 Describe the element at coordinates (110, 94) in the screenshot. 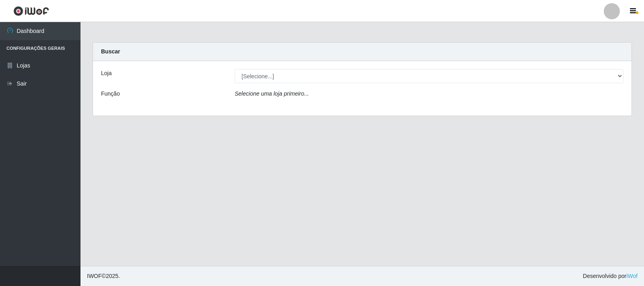

I see `label: Função` at that location.